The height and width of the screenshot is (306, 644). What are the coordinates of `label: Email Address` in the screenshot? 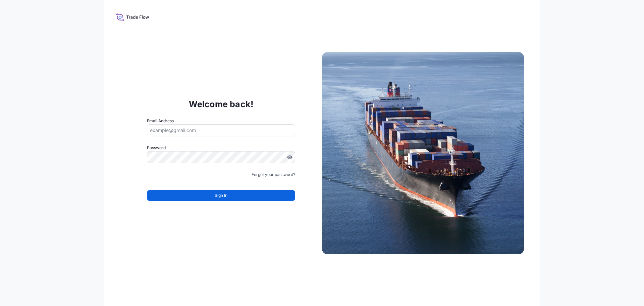 It's located at (160, 120).